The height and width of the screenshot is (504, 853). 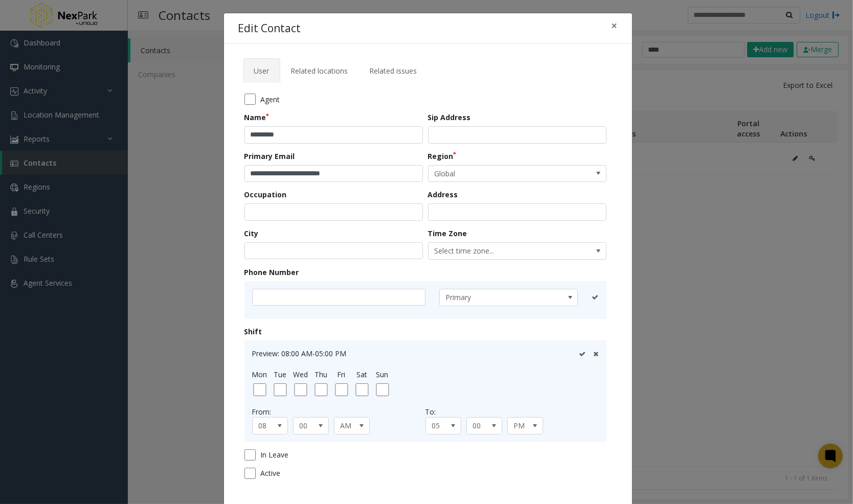 I want to click on span: 08, so click(x=266, y=426).